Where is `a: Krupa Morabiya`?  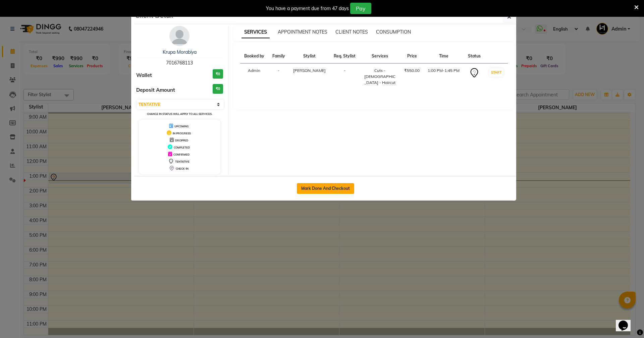 a: Krupa Morabiya is located at coordinates (179, 52).